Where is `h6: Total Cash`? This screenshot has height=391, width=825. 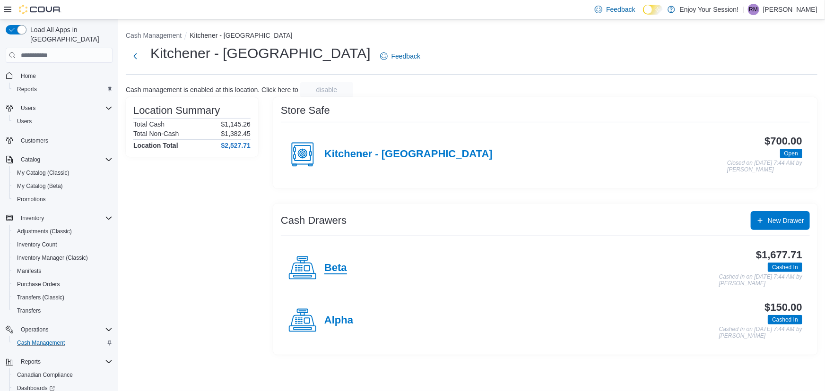
h6: Total Cash is located at coordinates (149, 124).